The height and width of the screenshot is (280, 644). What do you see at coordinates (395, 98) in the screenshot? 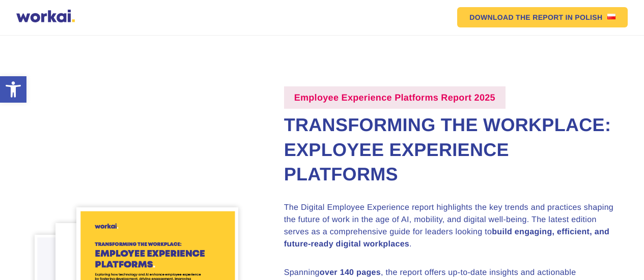
I see `label: Employee Experience Platforms Report 2025` at bounding box center [395, 98].